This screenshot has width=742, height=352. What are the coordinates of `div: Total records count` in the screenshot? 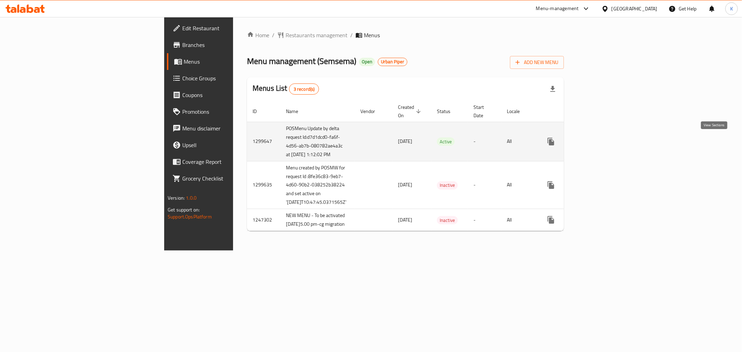 It's located at (304, 89).